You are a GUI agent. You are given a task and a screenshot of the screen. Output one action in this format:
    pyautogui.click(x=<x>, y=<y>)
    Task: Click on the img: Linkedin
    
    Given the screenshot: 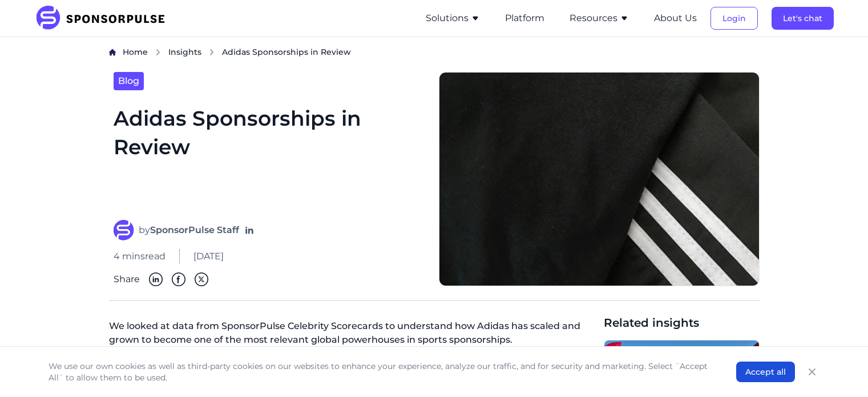 What is the action you would take?
    pyautogui.click(x=156, y=279)
    